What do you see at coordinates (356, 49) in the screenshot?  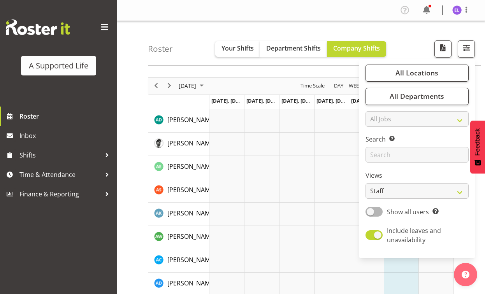 I see `button: Company Shifts` at bounding box center [356, 49].